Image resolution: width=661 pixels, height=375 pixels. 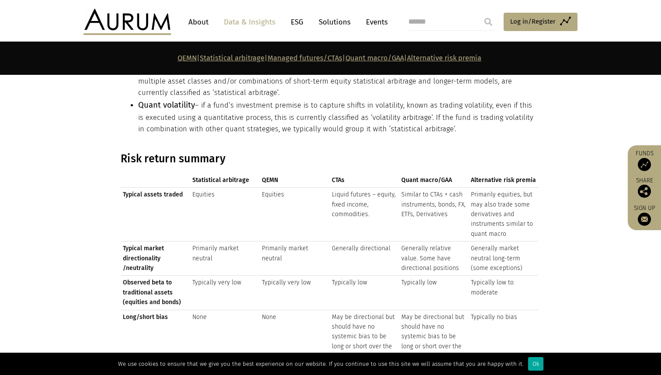 What do you see at coordinates (155, 292) in the screenshot?
I see `td: Observed beta to traditional assets (equities and bonds)` at bounding box center [155, 292].